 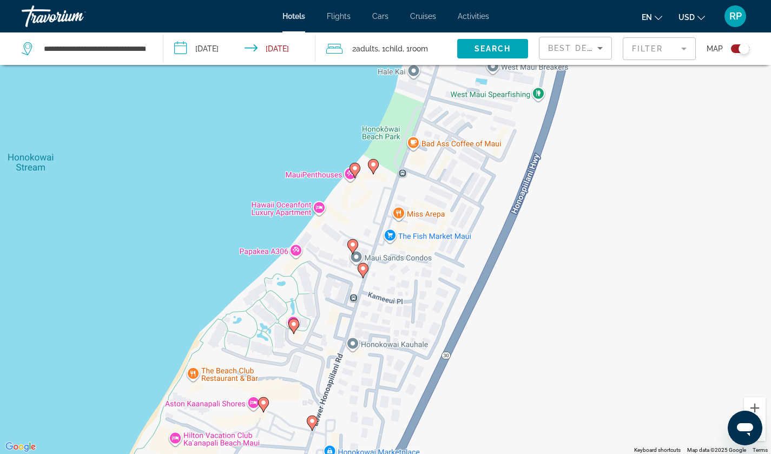 What do you see at coordinates (294, 16) in the screenshot?
I see `a: Hotels` at bounding box center [294, 16].